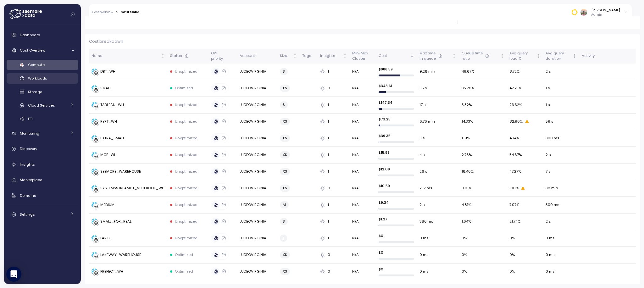 This screenshot has width=644, height=288. What do you see at coordinates (396, 219) in the screenshot?
I see `p: $ 1.27` at bounding box center [396, 219].